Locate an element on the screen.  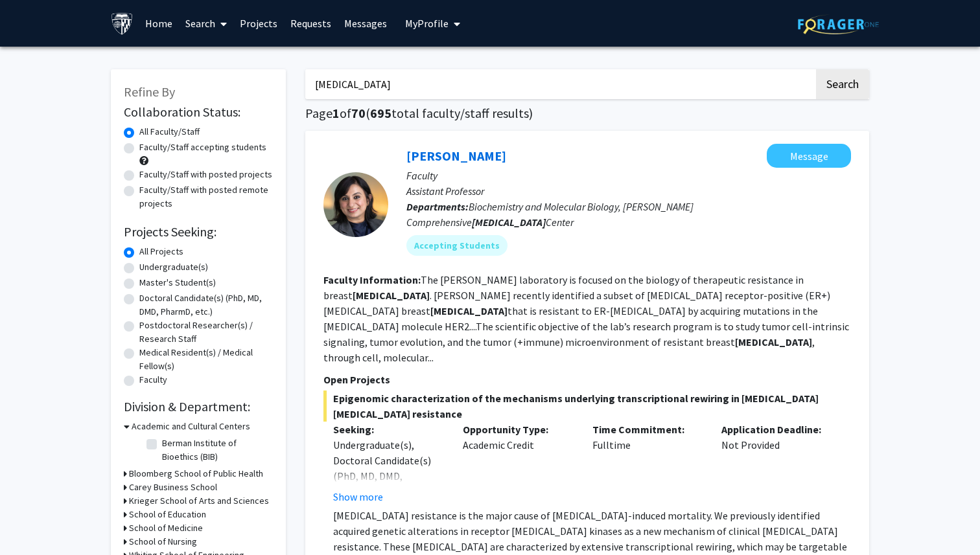
label: Faculty/Staff with posted projects is located at coordinates (205, 174).